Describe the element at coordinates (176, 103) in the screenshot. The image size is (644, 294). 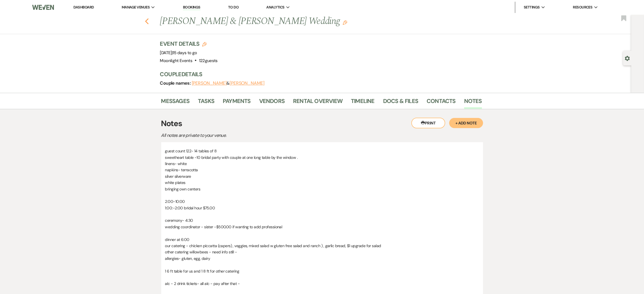
I see `a: Messages` at that location.